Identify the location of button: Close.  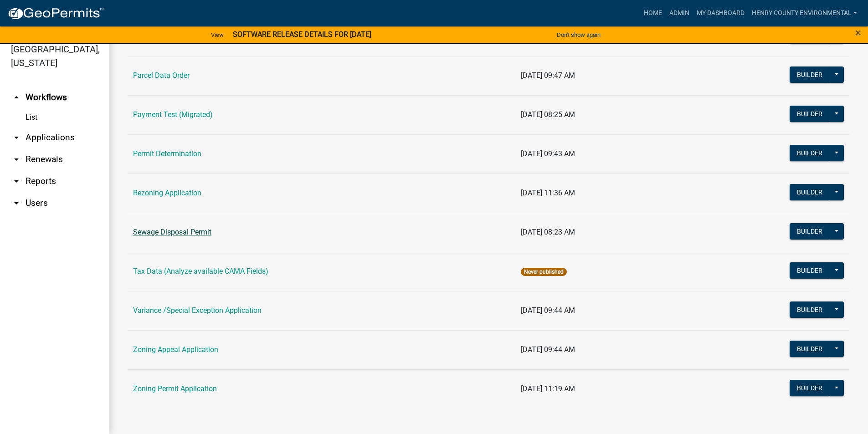
(858, 33).